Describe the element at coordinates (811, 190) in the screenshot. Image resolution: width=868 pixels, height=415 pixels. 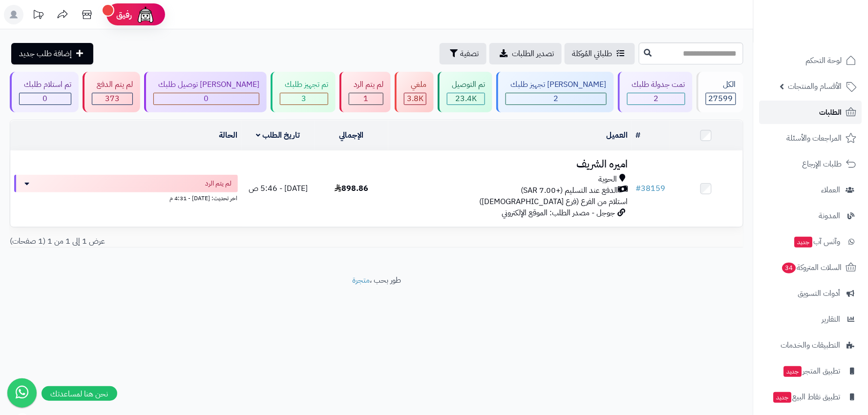
I see `a: العملاء` at that location.